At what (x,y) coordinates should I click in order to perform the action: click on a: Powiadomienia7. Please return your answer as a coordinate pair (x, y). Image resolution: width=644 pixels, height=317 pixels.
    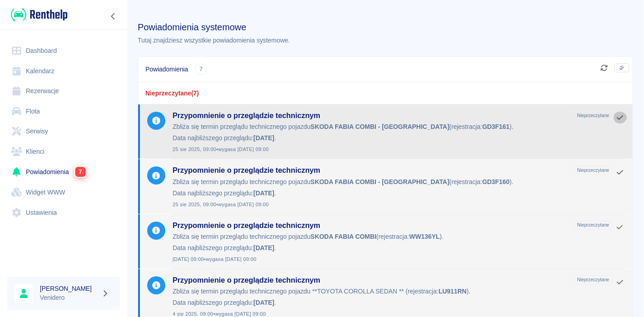
    Looking at the image, I should click on (63, 172).